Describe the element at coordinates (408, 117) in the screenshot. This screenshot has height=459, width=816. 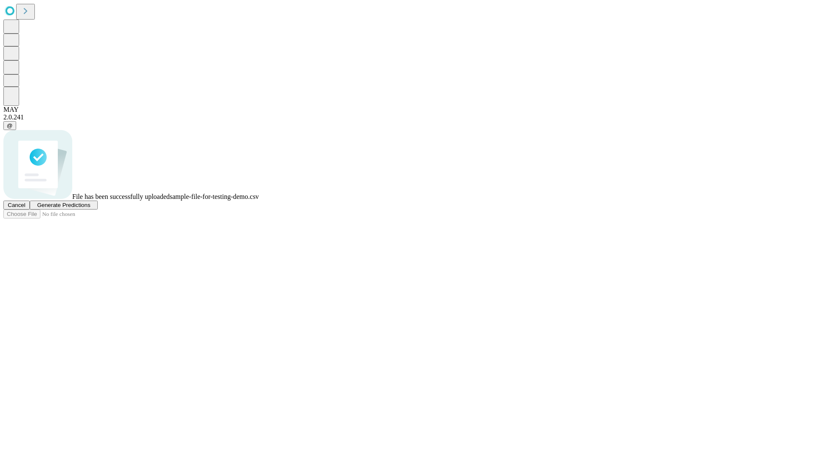
I see `div: 2.0.241` at that location.